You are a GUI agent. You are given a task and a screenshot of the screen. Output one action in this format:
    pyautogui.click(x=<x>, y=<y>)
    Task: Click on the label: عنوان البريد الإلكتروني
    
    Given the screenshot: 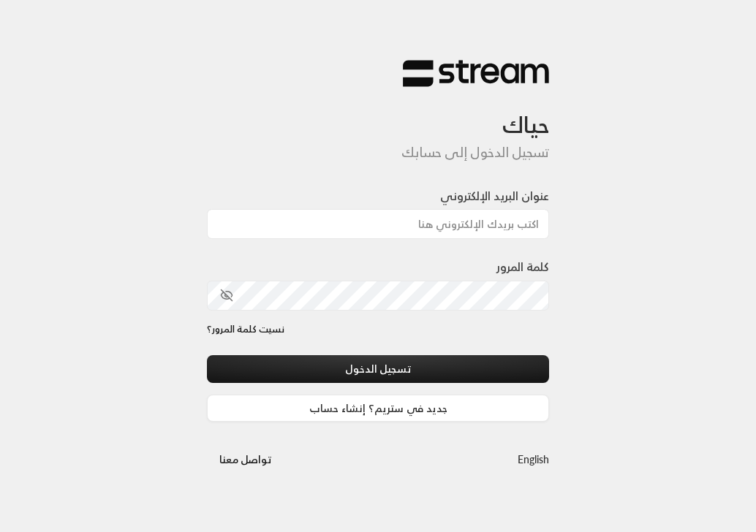 What is the action you would take?
    pyautogui.click(x=494, y=196)
    